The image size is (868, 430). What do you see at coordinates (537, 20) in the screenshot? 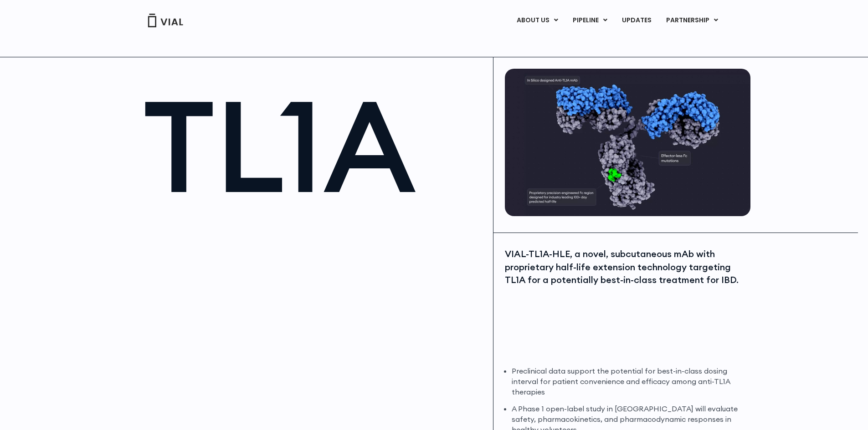
I see `a: ABOUT USMenu Toggle` at bounding box center [537, 20].